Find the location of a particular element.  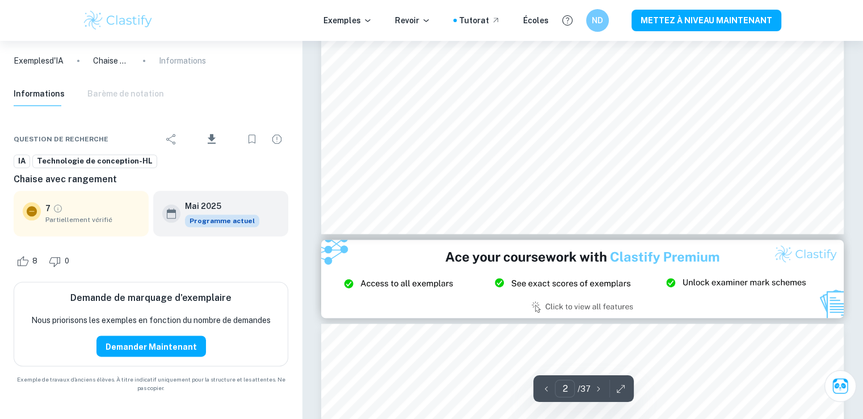

img: Logo Clastify is located at coordinates (118, 20).